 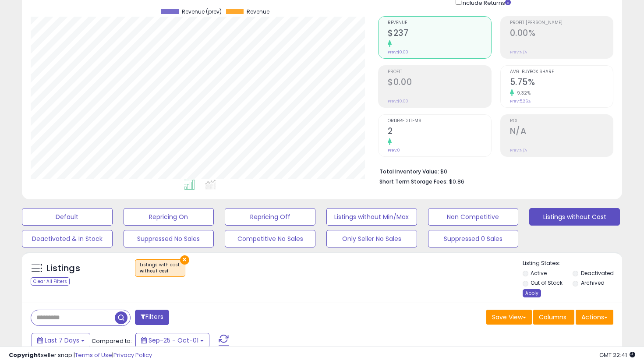 I want to click on button: Save View, so click(x=509, y=317).